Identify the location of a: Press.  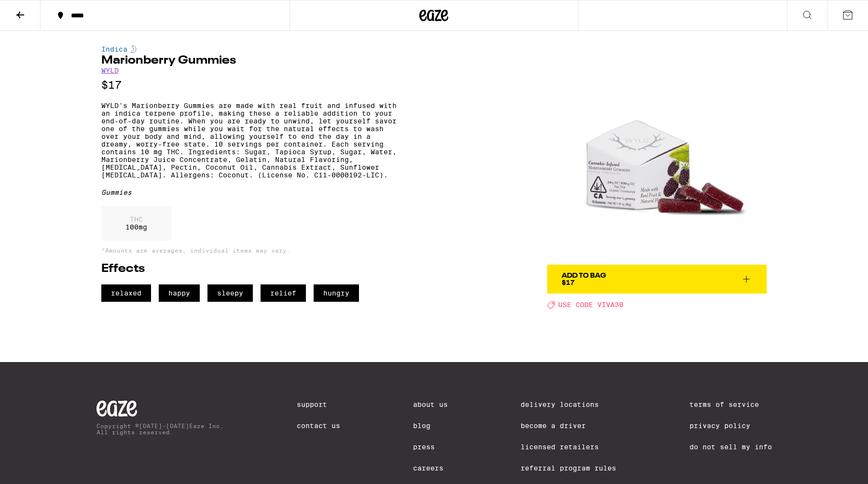
(430, 448).